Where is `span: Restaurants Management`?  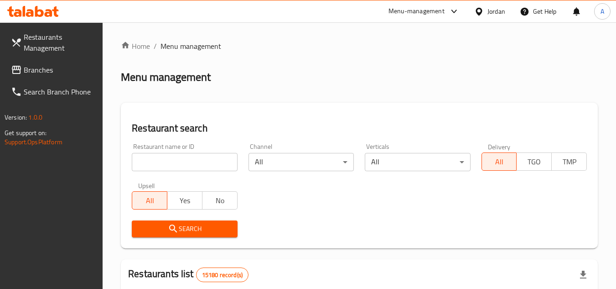 span: Restaurants Management is located at coordinates (60, 42).